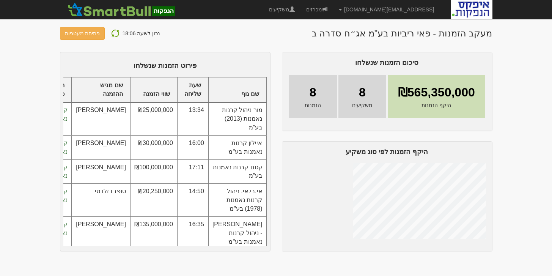 This screenshot has height=276, width=552. Describe the element at coordinates (82, 33) in the screenshot. I see `button: פתיחת מעטפות` at that location.